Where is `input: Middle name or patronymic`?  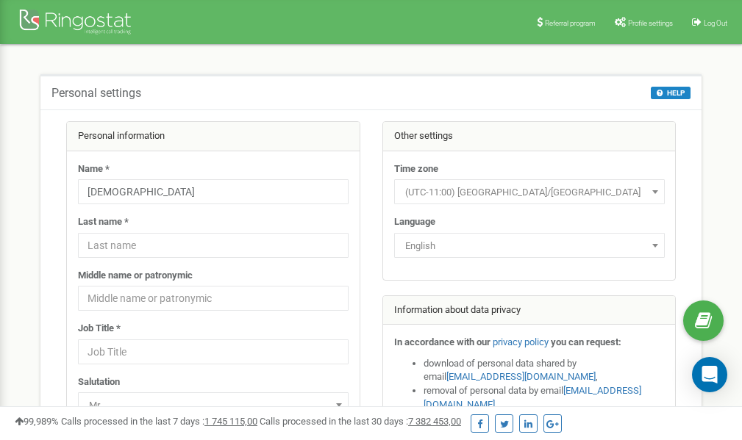
input: Middle name or patronymic is located at coordinates (213, 298).